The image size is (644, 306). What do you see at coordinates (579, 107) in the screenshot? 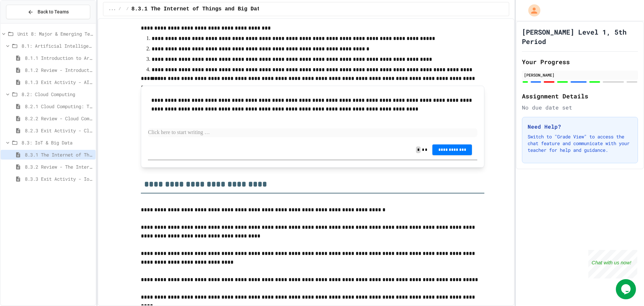
I see `div: No due date set` at bounding box center [579, 107].